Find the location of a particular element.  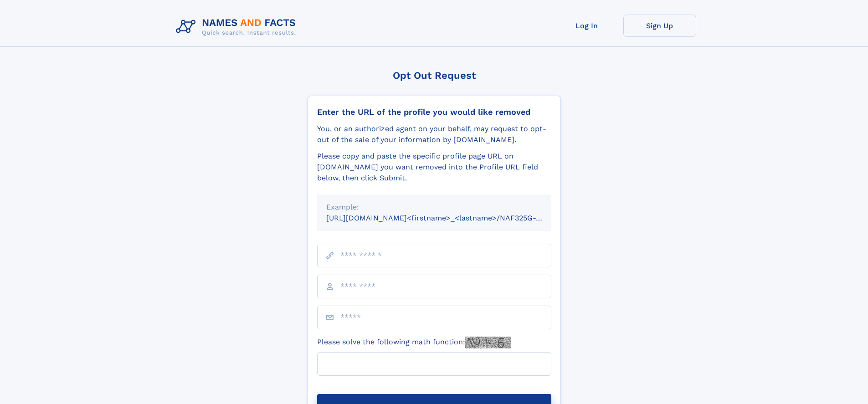

img: Logo Names and Facts is located at coordinates (238, 27).